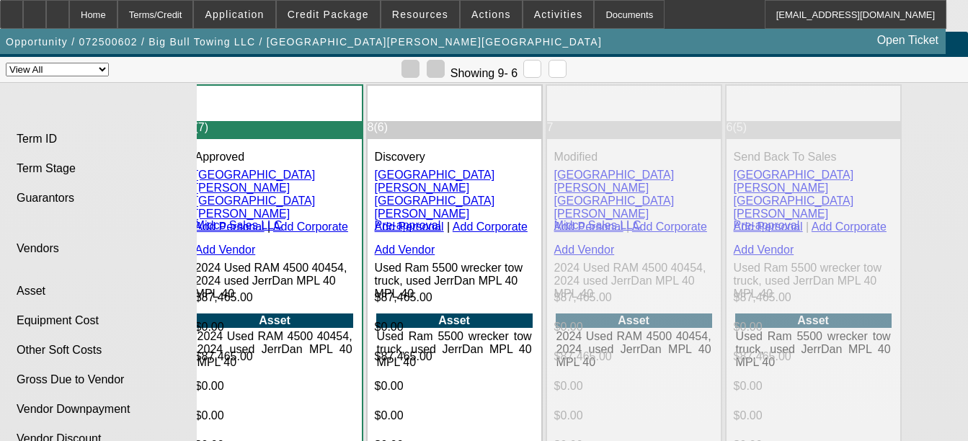 This screenshot has height=441, width=968. Describe the element at coordinates (234, 14) in the screenshot. I see `span: Application` at that location.